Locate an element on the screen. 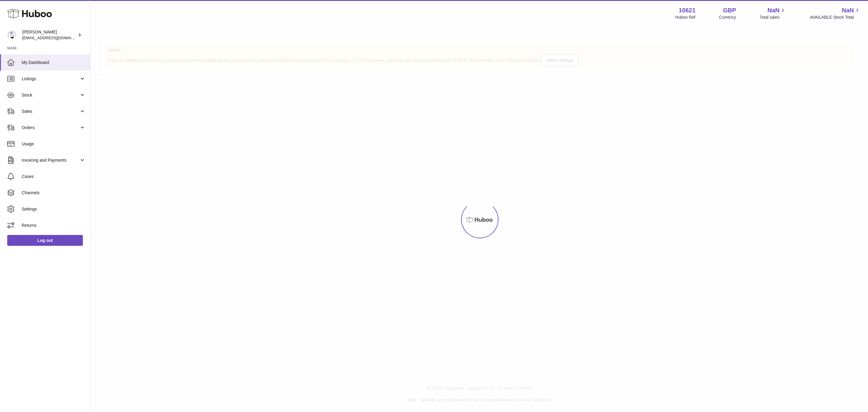  a: Log out is located at coordinates (45, 240).